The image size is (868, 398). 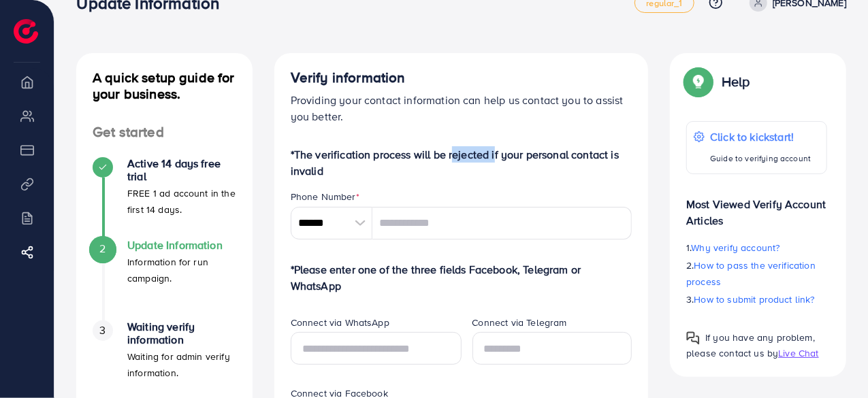 I want to click on p: Information for run campaign., so click(x=182, y=270).